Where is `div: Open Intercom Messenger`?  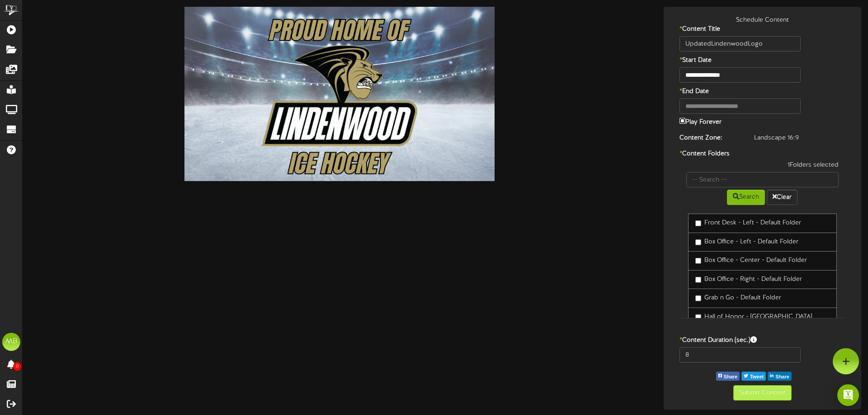 div: Open Intercom Messenger is located at coordinates (848, 395).